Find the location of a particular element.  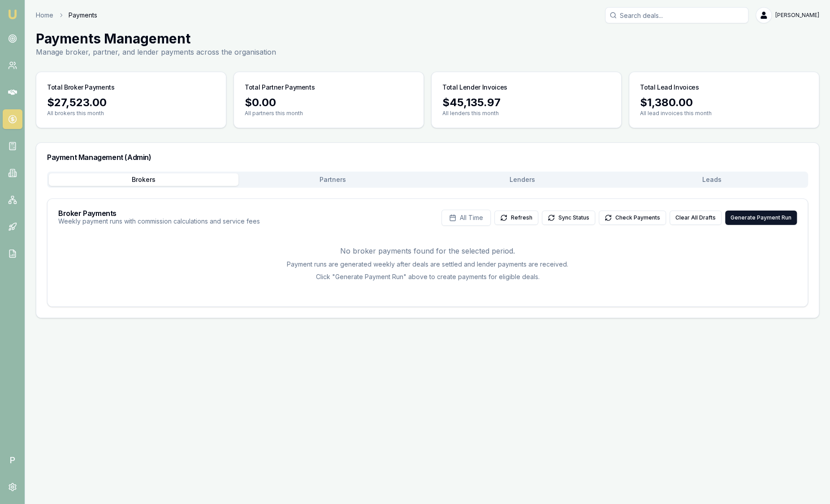

p: No broker payments found for the selected period. is located at coordinates (427, 251).